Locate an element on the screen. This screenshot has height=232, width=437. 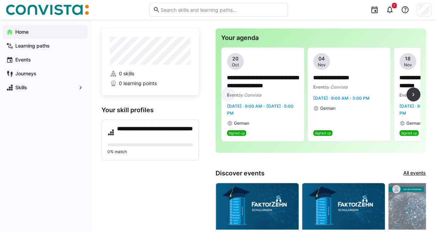
a: 0 skills is located at coordinates (150, 74).